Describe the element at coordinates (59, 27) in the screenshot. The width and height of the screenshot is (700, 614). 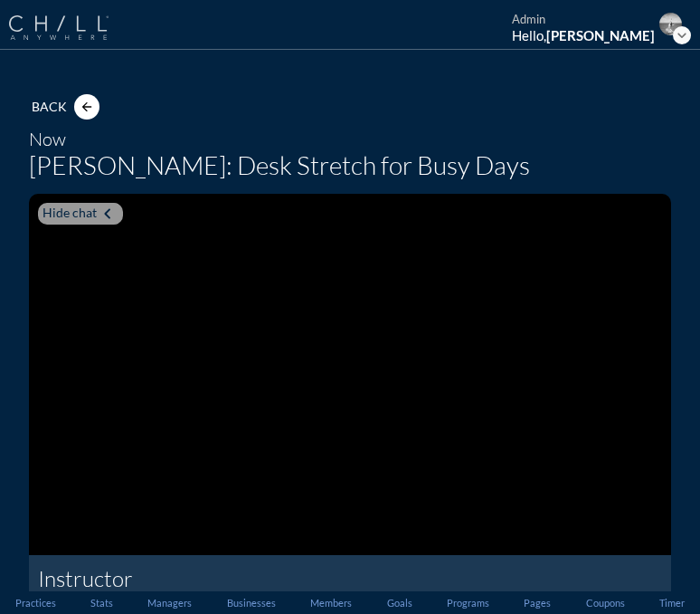
I see `img: Company Logo` at that location.